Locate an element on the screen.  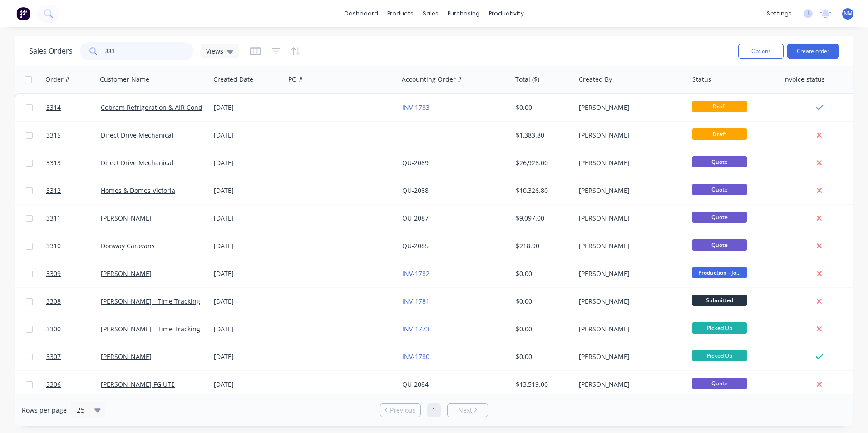
a: INV-1782 is located at coordinates (416, 273).